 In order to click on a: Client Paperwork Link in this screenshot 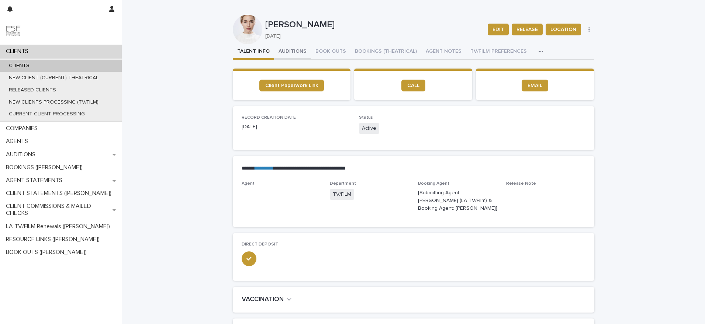, I will do `click(291, 86)`.